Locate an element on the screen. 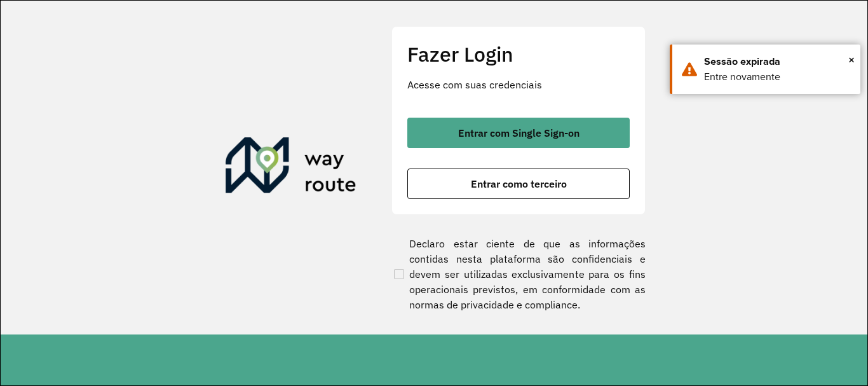 The width and height of the screenshot is (868, 386). label: Declaro estar ciente de que as informações contidas nesta plataforma são confidenciais e devem se... is located at coordinates (518, 274).